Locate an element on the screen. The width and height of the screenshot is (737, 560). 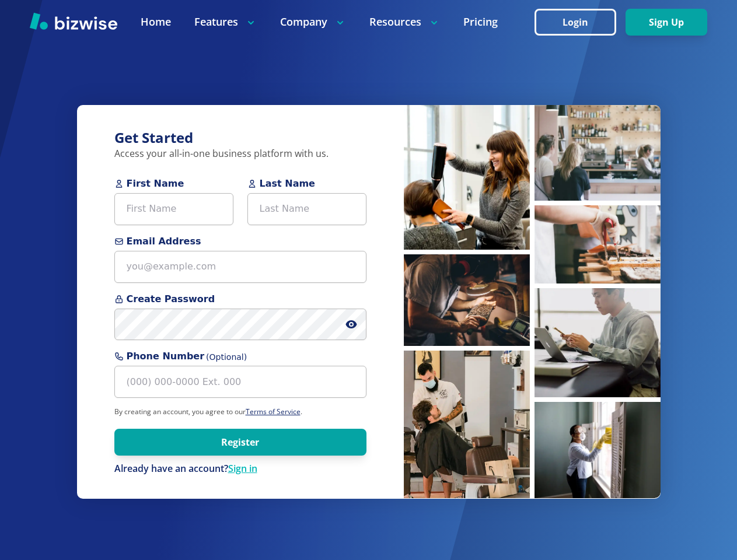
p: Already have an account? is located at coordinates (240, 469).